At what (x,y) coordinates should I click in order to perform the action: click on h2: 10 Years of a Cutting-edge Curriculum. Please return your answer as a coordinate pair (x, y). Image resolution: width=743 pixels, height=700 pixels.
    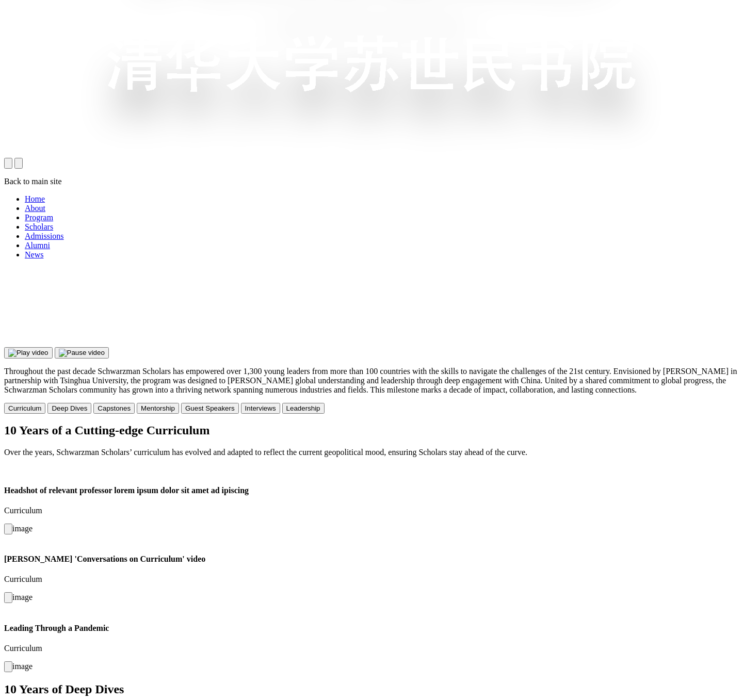
    Looking at the image, I should click on (372, 430).